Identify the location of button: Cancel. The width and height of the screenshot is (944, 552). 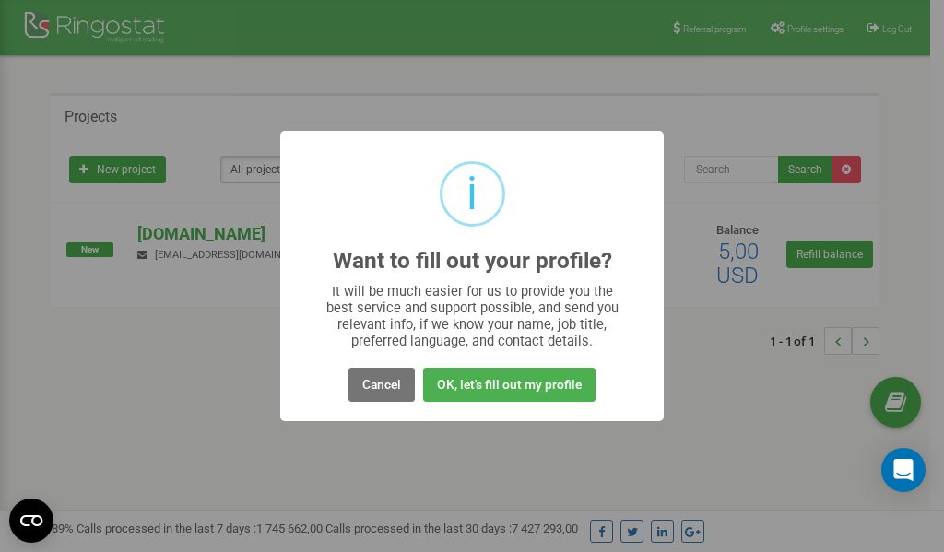
(382, 384).